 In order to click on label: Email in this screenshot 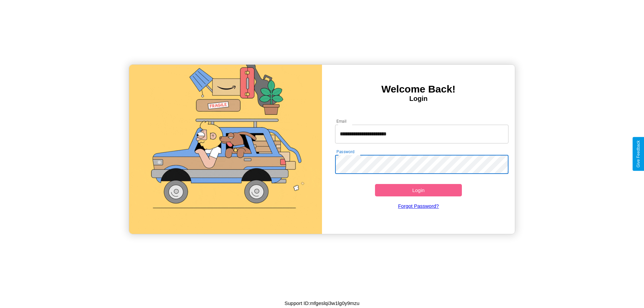, I will do `click(341, 121)`.